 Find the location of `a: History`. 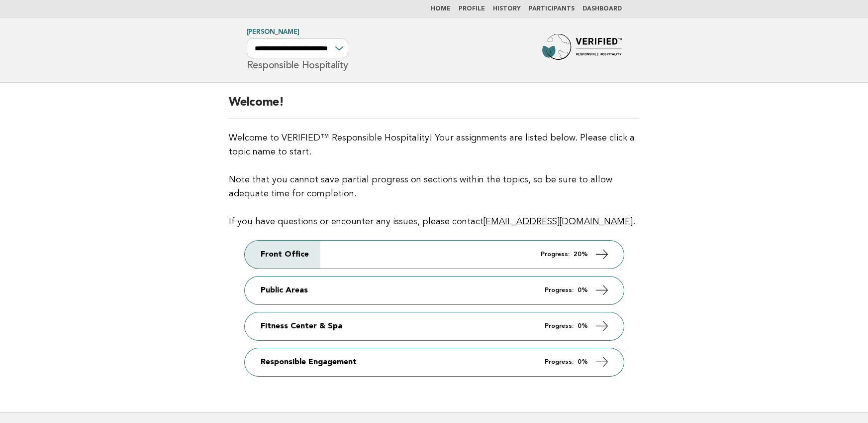

a: History is located at coordinates (507, 9).